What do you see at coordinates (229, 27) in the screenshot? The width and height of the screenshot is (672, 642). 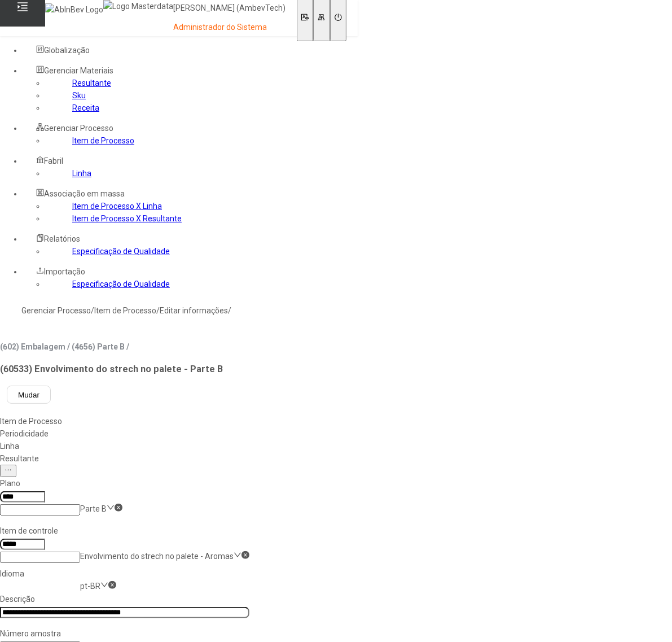 I see `p: Administrador do Sistema` at bounding box center [229, 27].